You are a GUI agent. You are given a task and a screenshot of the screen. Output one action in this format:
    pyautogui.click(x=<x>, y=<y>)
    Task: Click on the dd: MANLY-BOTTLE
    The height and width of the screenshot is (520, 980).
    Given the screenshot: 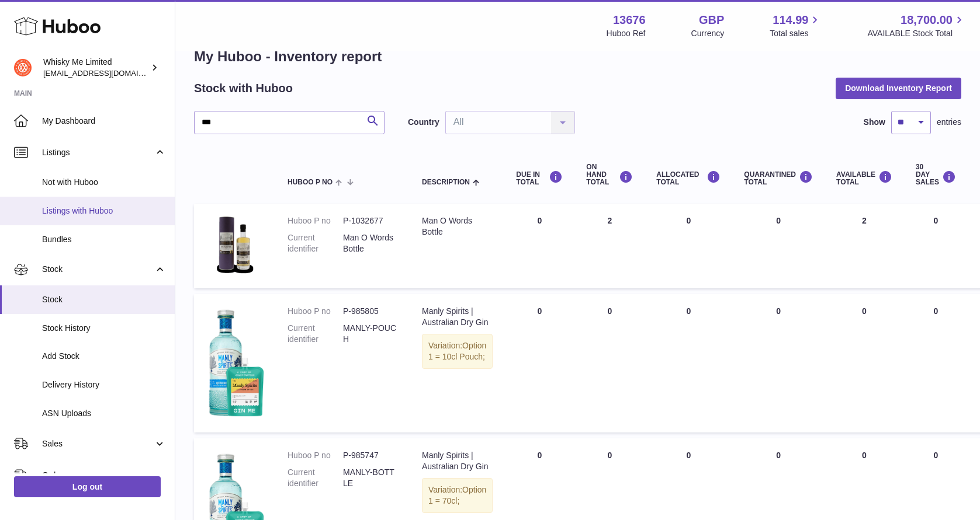 What is the action you would take?
    pyautogui.click(x=371, y=478)
    